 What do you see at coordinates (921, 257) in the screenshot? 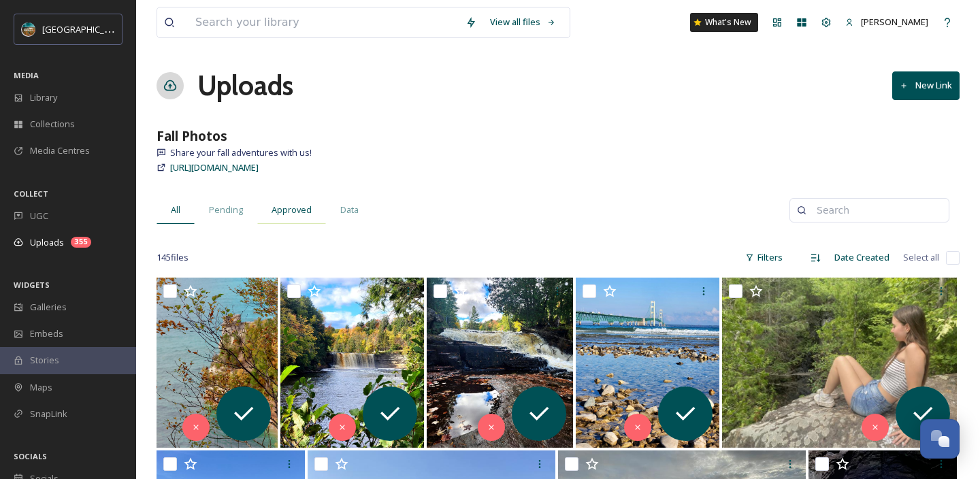
I see `span: Select all` at bounding box center [921, 257].